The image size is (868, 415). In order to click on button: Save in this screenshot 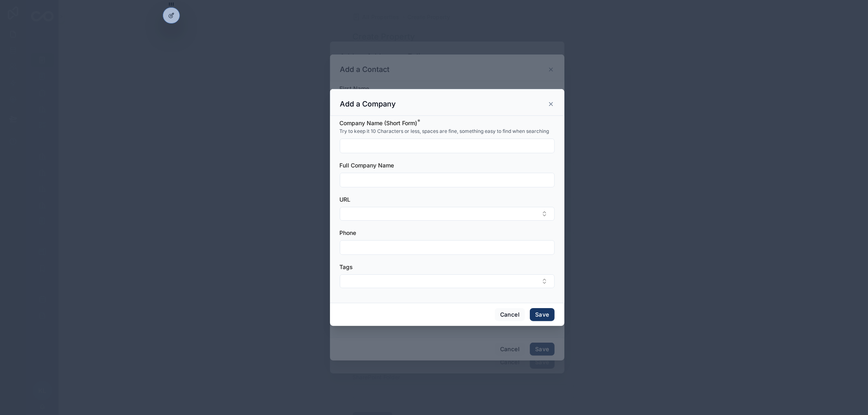, I will do `click(542, 315)`.